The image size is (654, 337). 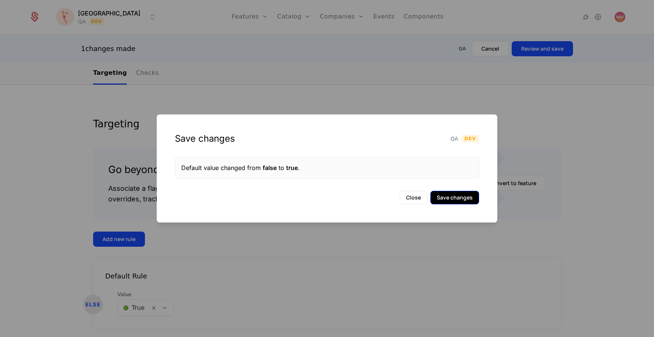 I want to click on span: Dev, so click(x=470, y=139).